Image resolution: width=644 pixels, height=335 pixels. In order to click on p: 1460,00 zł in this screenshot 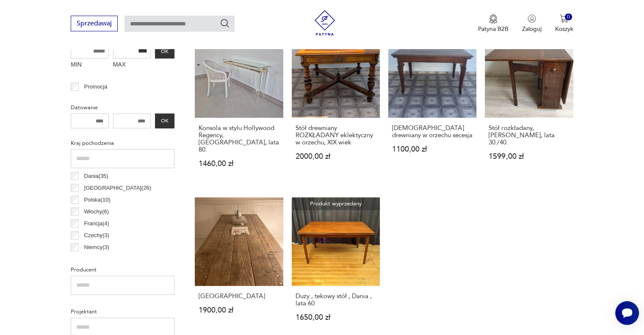, I will do `click(239, 164)`.